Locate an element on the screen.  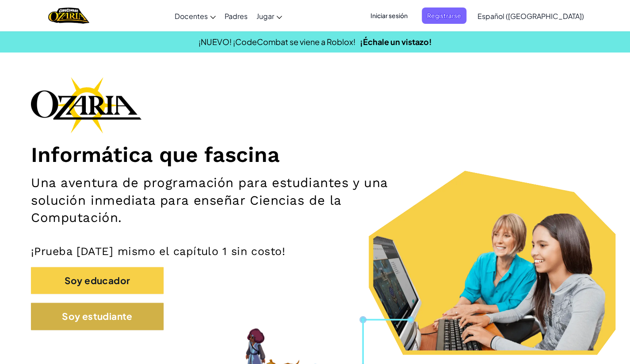
button: Soy estudiante is located at coordinates (97, 316).